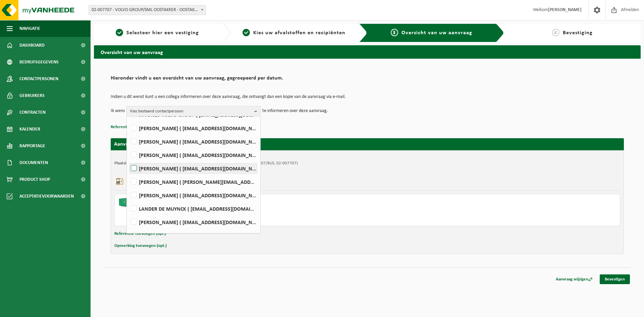  What do you see at coordinates (270, 220) in the screenshot?
I see `div: Aantal: 1` at bounding box center [270, 220].